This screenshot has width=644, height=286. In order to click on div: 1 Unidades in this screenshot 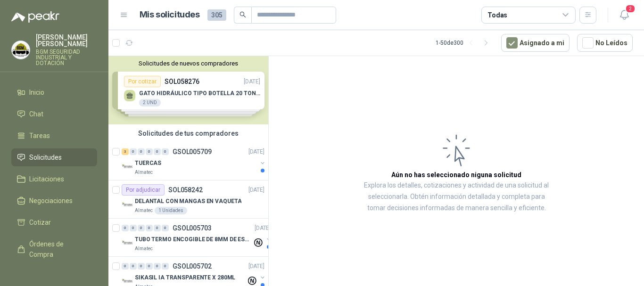, I will do `click(171, 211)`.